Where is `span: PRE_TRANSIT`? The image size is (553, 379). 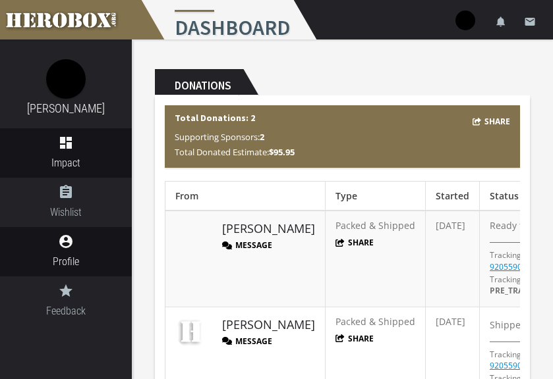 span: PRE_TRANSIT is located at coordinates (515, 291).